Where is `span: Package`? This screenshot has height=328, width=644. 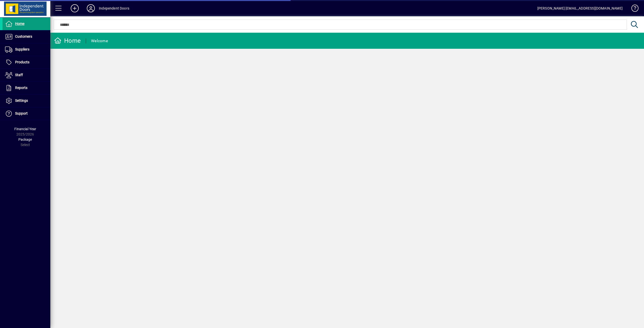
span: Package is located at coordinates (25, 140).